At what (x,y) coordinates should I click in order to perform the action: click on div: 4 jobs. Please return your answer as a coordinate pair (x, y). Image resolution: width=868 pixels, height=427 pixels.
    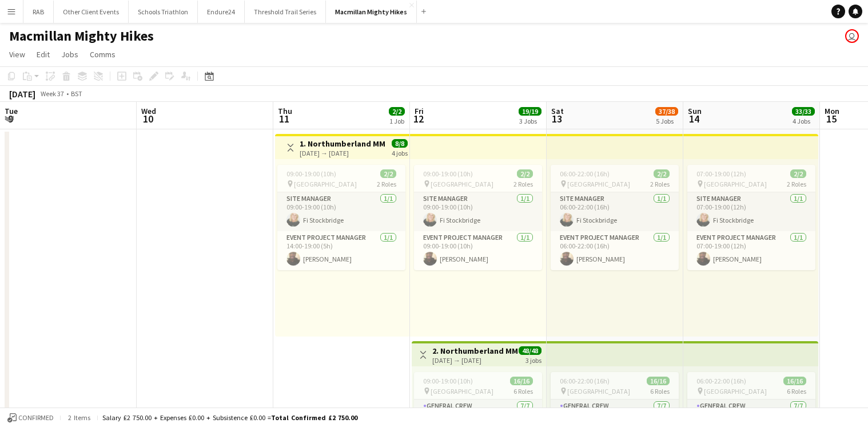
    Looking at the image, I should click on (399, 152).